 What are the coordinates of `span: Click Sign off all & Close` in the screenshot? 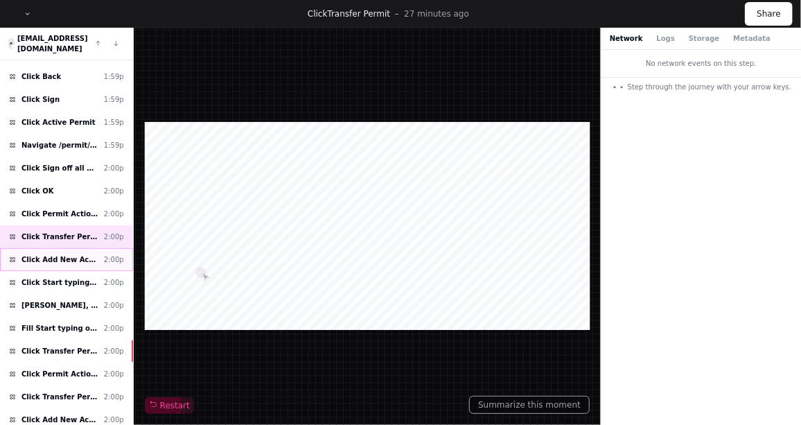 It's located at (60, 168).